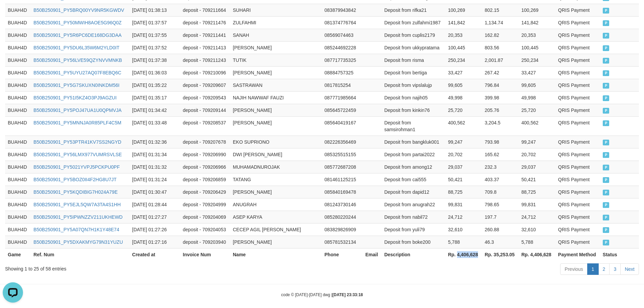  I want to click on td: 085772687208, so click(342, 166).